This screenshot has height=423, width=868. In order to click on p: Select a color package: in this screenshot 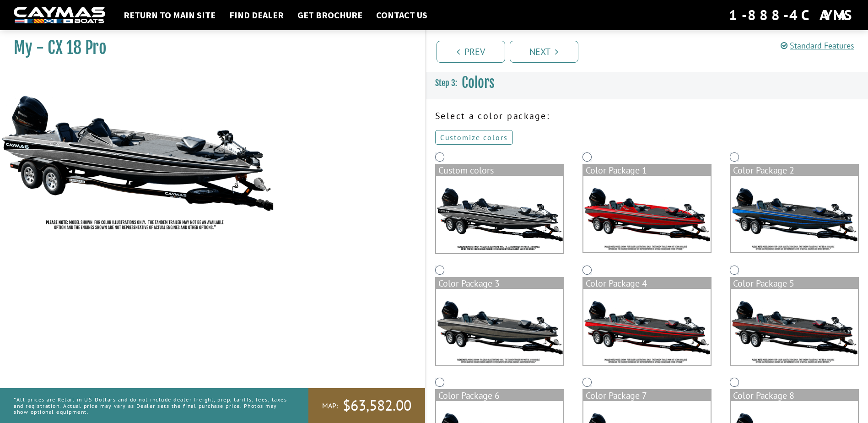, I will do `click(647, 116)`.